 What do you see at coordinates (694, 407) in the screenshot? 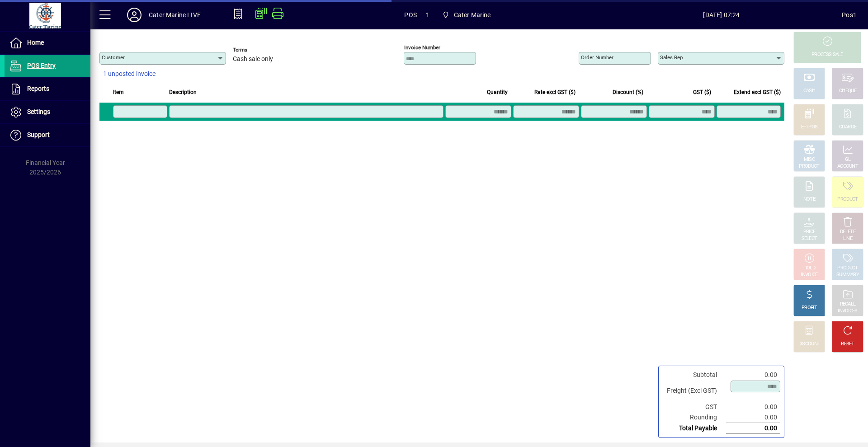
I see `td: GST` at bounding box center [694, 407].